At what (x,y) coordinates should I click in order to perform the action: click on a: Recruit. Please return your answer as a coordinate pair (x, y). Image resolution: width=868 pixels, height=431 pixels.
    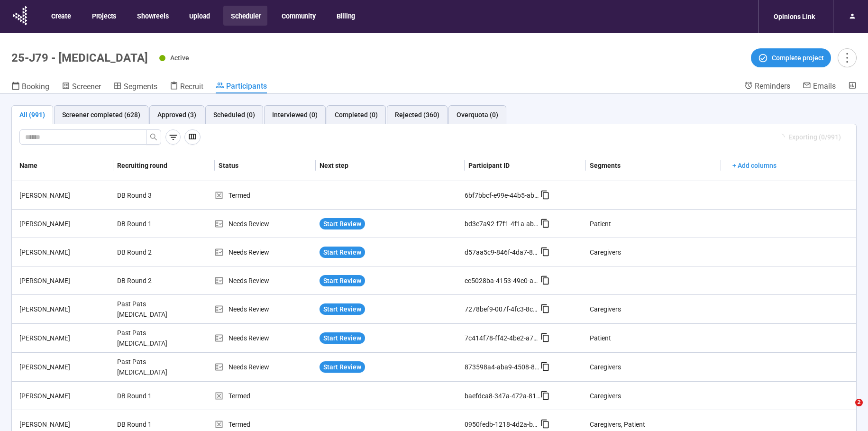
    Looking at the image, I should click on (187, 87).